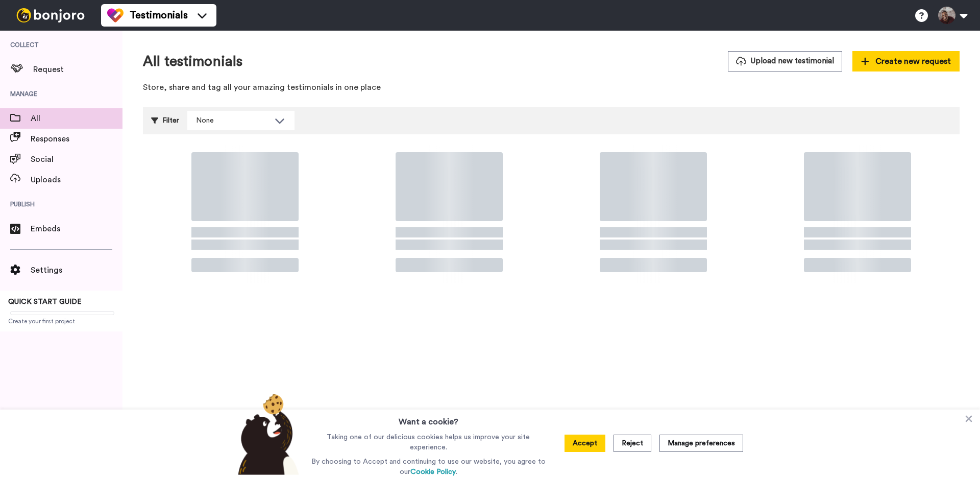  I want to click on img: bj-logo-header-white.svg, so click(50, 15).